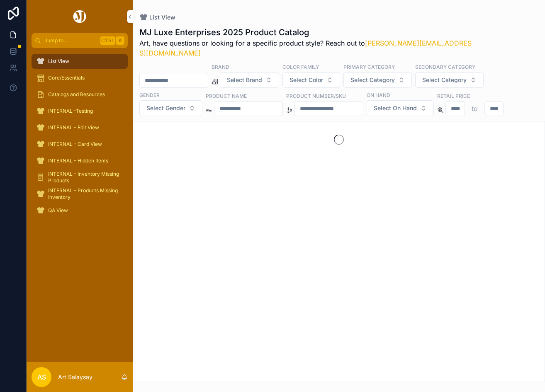 The width and height of the screenshot is (545, 392). I want to click on span: INTERNAL - Hidden Items, so click(78, 161).